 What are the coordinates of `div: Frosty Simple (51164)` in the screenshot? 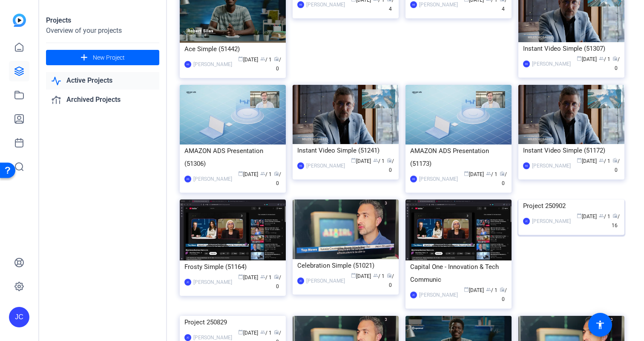 It's located at (232, 267).